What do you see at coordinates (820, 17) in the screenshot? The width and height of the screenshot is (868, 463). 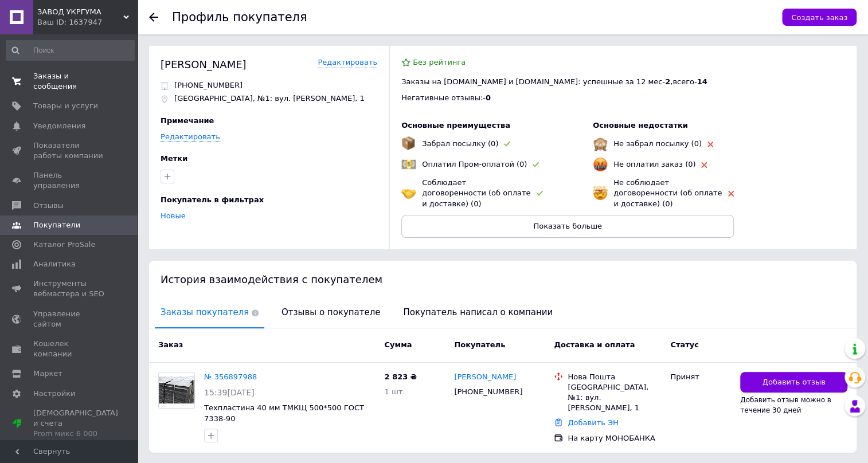 I see `button: Создать заказ` at bounding box center [820, 17].